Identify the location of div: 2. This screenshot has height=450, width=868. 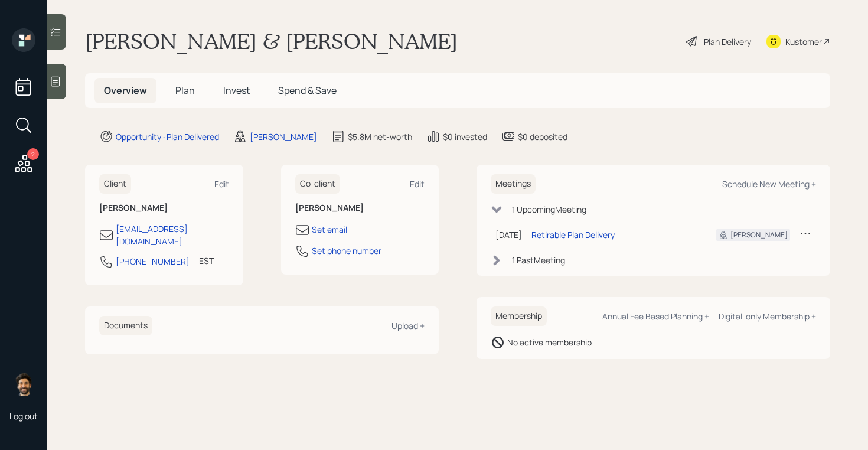
(33, 154).